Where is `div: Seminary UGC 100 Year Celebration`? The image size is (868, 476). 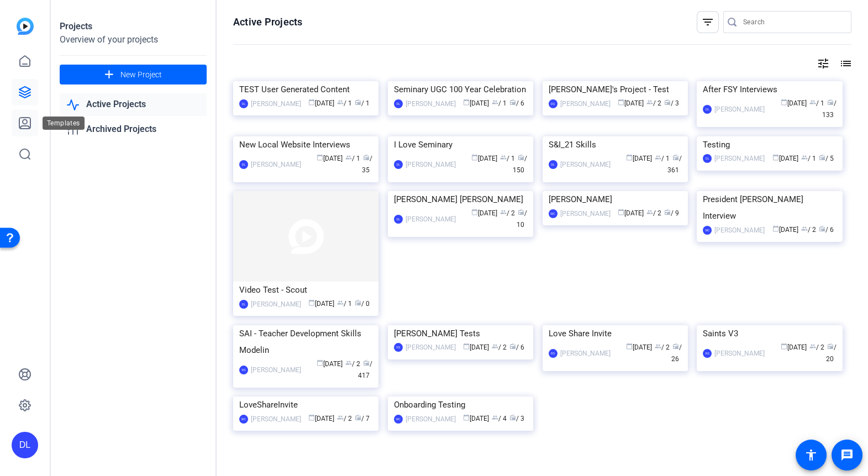 div: Seminary UGC 100 Year Celebration is located at coordinates (460, 89).